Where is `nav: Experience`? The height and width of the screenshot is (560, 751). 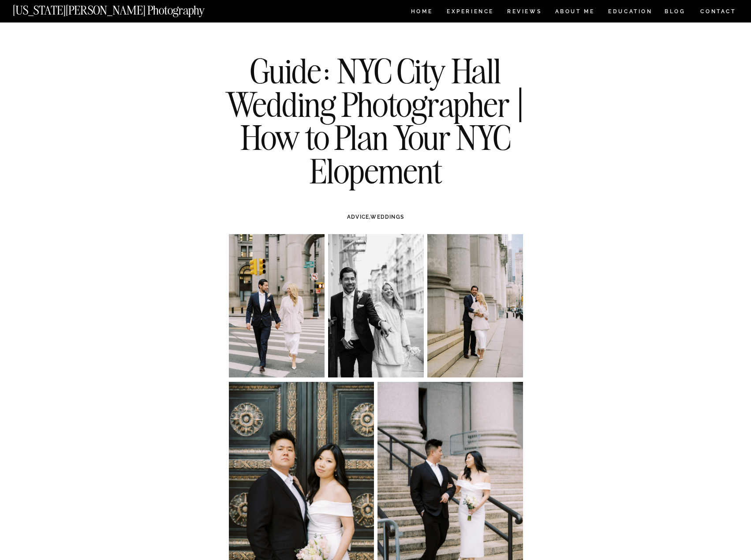
nav: Experience is located at coordinates (470, 12).